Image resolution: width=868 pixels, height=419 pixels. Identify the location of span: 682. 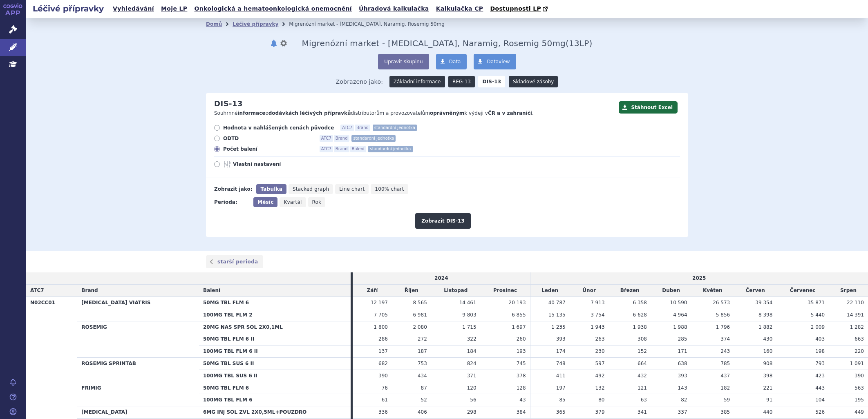
(383, 363).